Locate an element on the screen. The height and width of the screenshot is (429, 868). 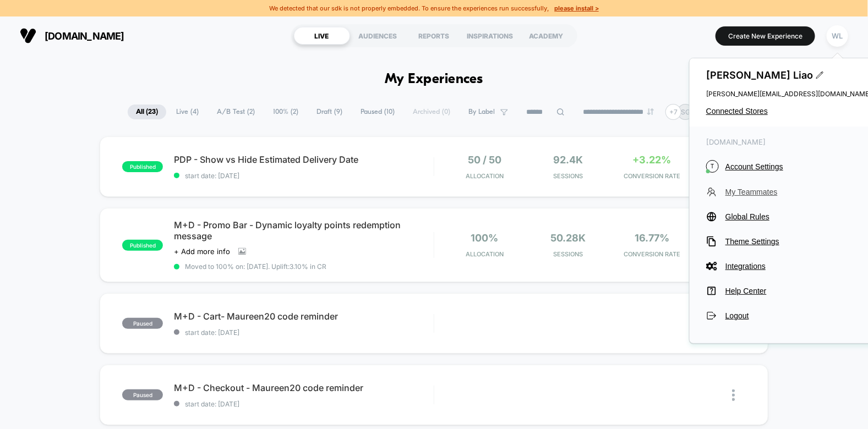
img: Visually logo is located at coordinates (28, 36).